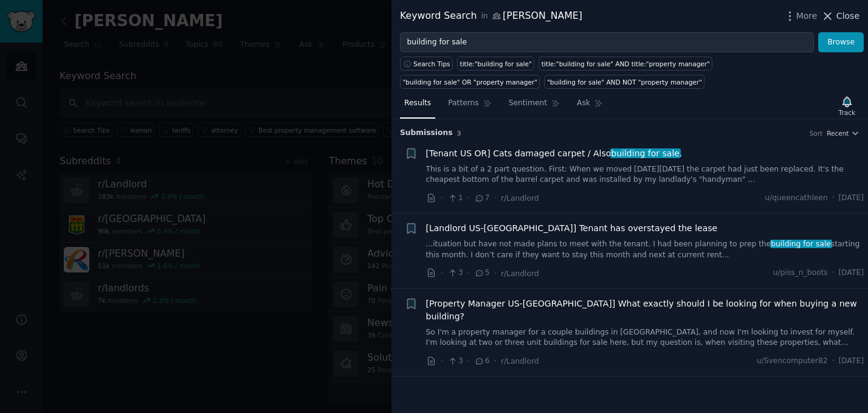 The image size is (868, 413). I want to click on a: Patterns, so click(469, 106).